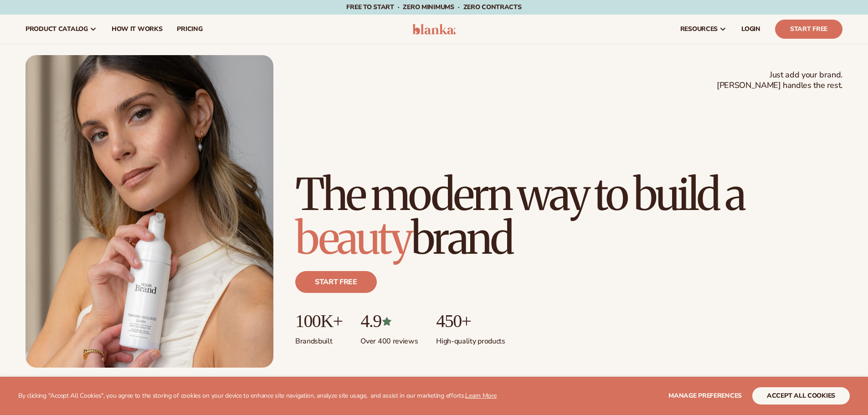  I want to click on a: LOGIN, so click(751, 29).